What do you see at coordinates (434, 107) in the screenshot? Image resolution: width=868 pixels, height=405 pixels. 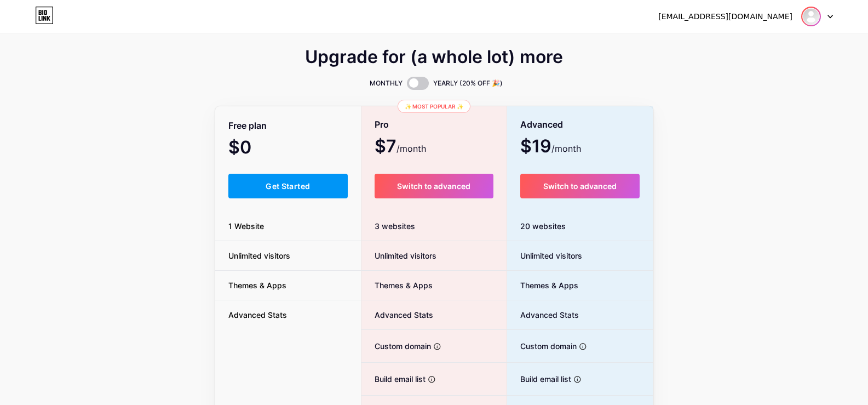 I see `div: ✨ Most popular ✨` at bounding box center [434, 107].